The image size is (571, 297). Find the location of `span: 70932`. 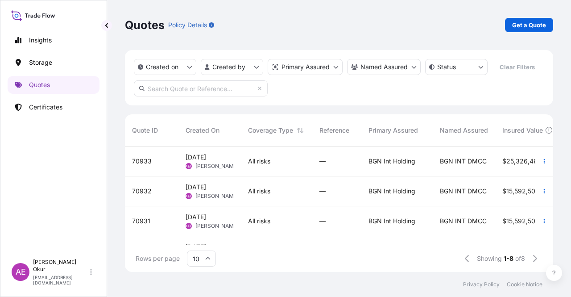

span: 70932 is located at coordinates (142, 191).